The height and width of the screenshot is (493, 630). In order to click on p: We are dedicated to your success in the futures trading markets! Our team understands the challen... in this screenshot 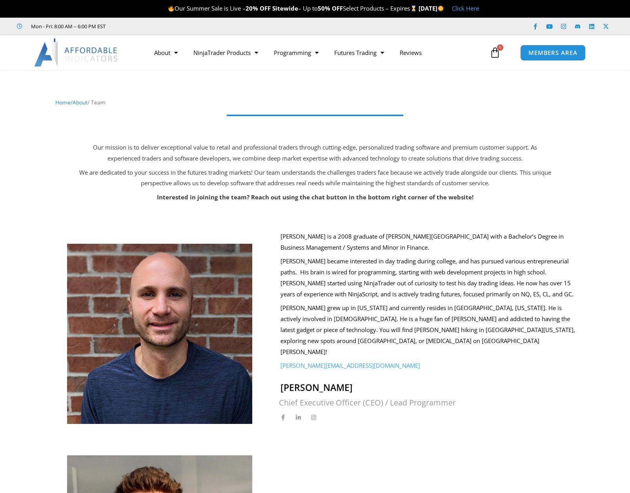, I will do `click(315, 178)`.